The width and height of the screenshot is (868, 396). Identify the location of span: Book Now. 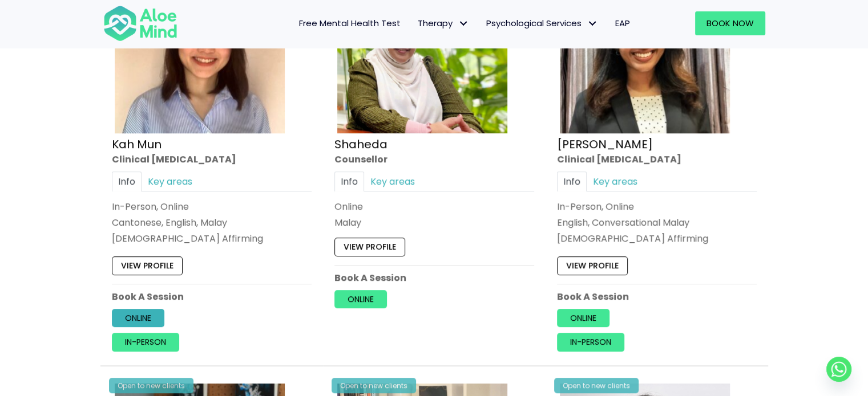
(730, 23).